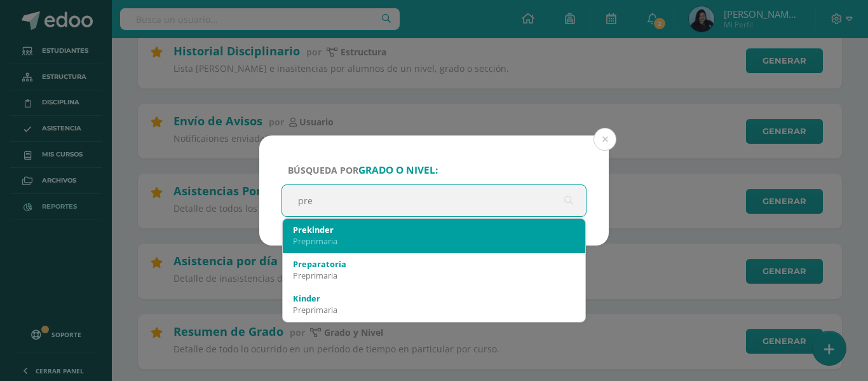 The image size is (868, 381). I want to click on div: Preparatoria, so click(434, 264).